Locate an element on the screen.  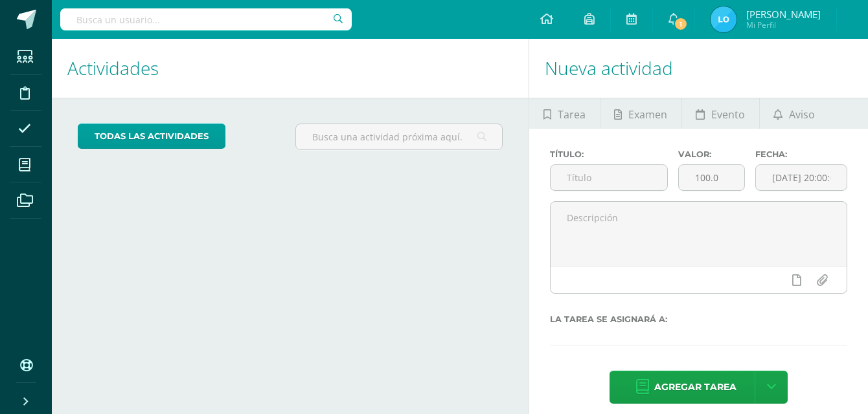
input: Puntos máximos is located at coordinates (711, 177).